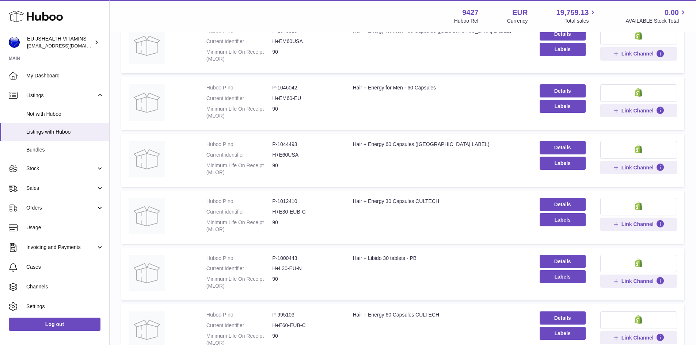 Image resolution: width=696 pixels, height=345 pixels. What do you see at coordinates (305, 325) in the screenshot?
I see `dd: H+E60-EUB-C` at bounding box center [305, 325].